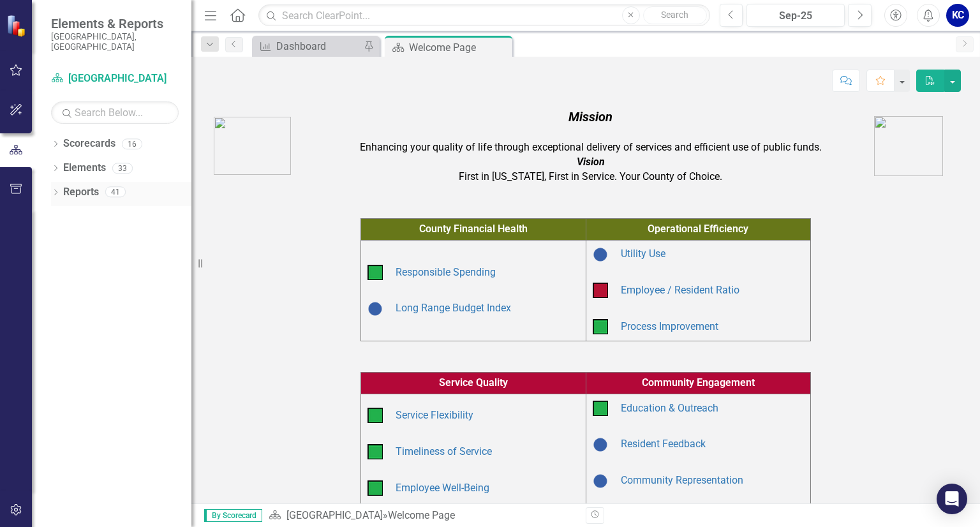 The width and height of the screenshot is (980, 527). What do you see at coordinates (132, 143) in the screenshot?
I see `div: 16` at bounding box center [132, 143].